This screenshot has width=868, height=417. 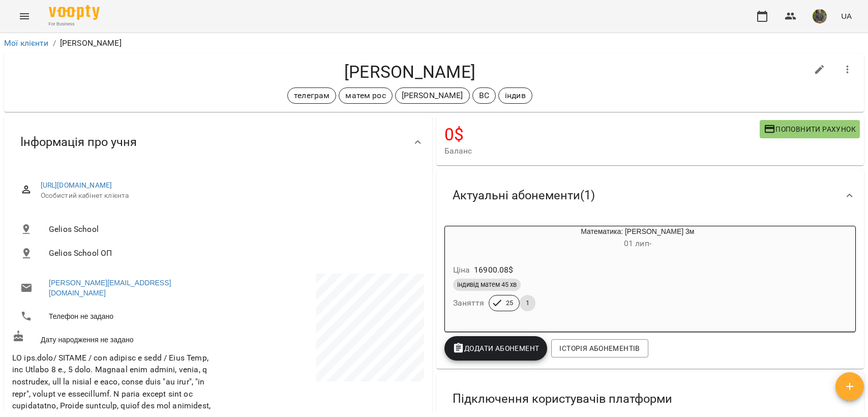 What do you see at coordinates (603, 151) in the screenshot?
I see `span: Баланс` at bounding box center [603, 151].